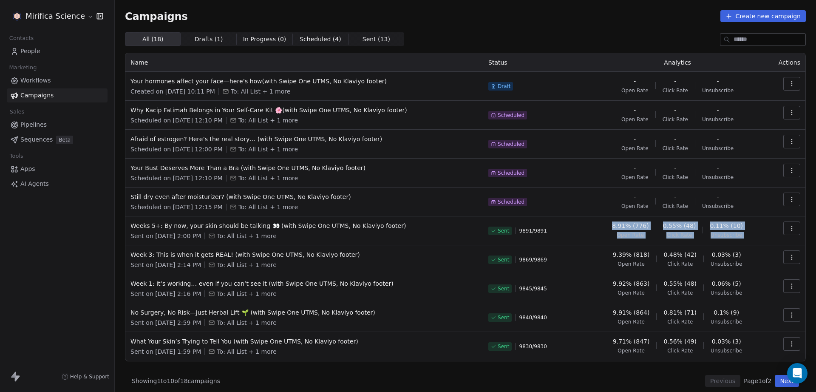 This screenshot has width=816, height=392. I want to click on span: Weeks 5+: By now, your skin should be talking 👀 (with Swipe One UTMS, No Klaviyo footer), so click(304, 226).